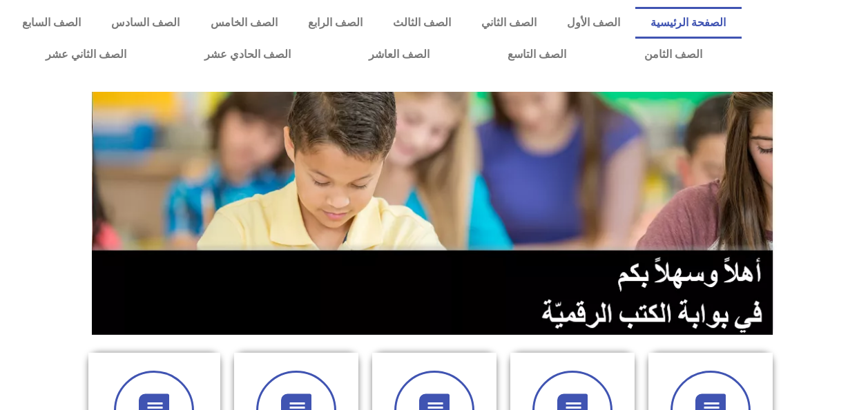 The width and height of the screenshot is (868, 410). What do you see at coordinates (51, 23) in the screenshot?
I see `a: الصف السابع` at bounding box center [51, 23].